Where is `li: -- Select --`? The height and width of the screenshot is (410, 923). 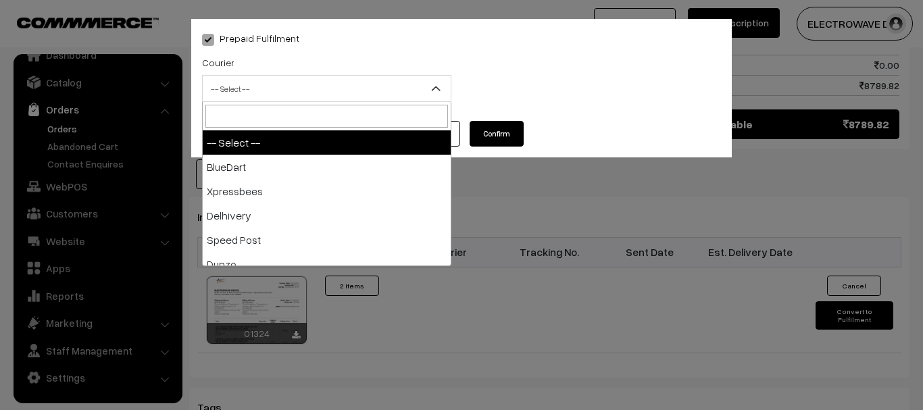 li: -- Select -- is located at coordinates (326, 143).